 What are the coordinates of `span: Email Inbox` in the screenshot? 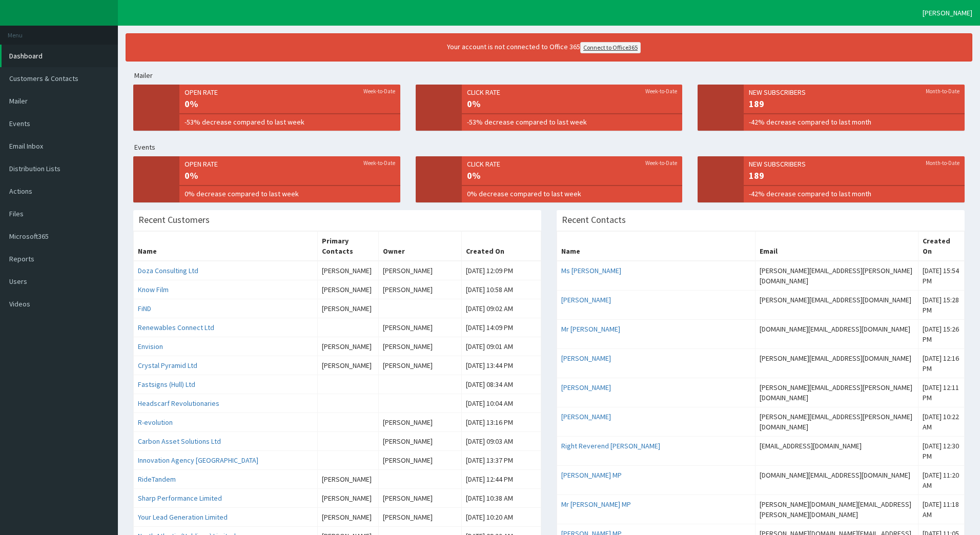 It's located at (26, 146).